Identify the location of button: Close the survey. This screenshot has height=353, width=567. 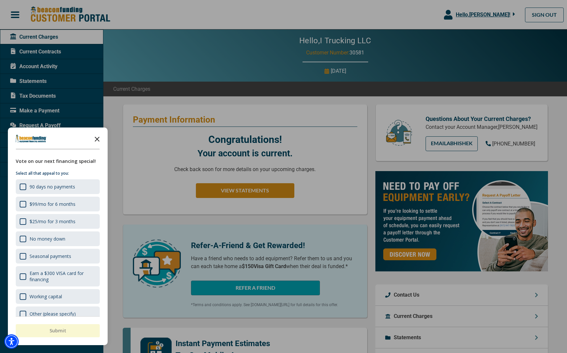
(97, 139).